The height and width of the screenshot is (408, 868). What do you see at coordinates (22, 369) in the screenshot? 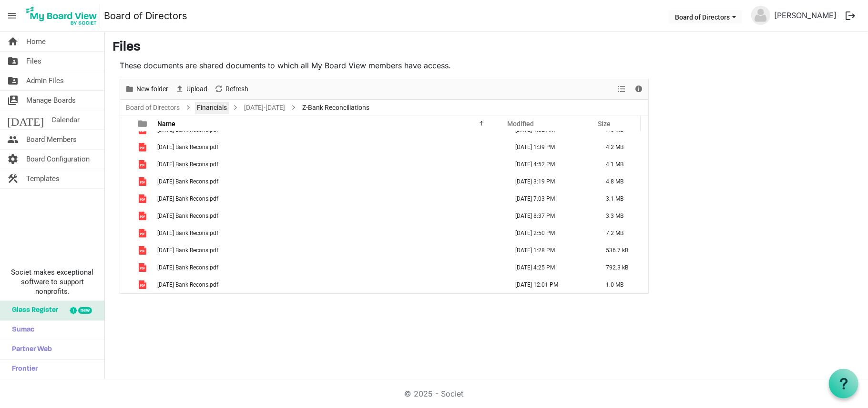
I see `span: Frontier` at bounding box center [22, 369].